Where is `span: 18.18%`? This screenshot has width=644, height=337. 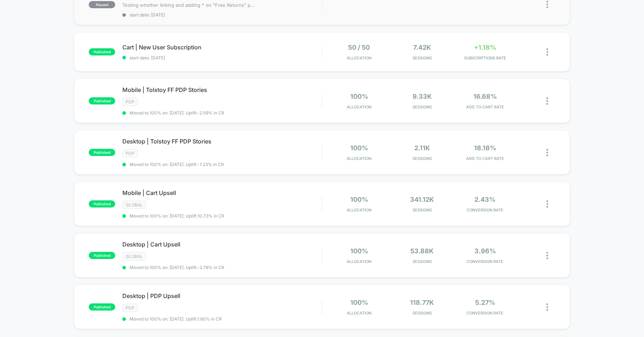 span: 18.18% is located at coordinates (485, 148).